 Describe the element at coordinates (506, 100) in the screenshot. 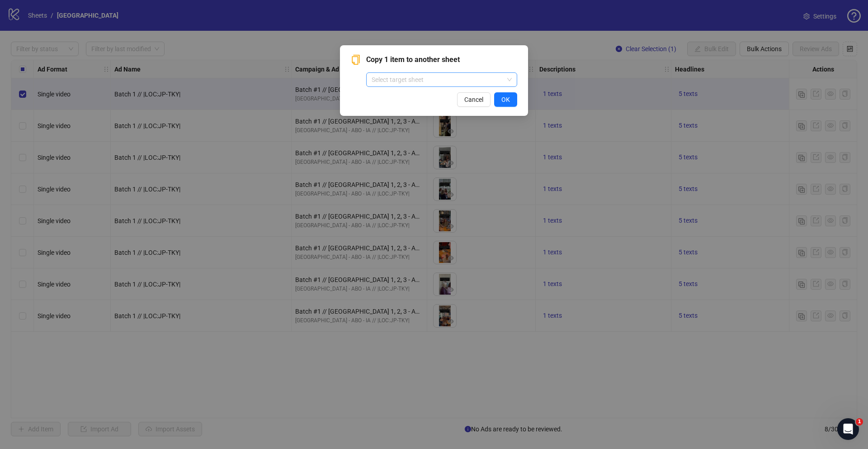

I see `button: OK` at that location.